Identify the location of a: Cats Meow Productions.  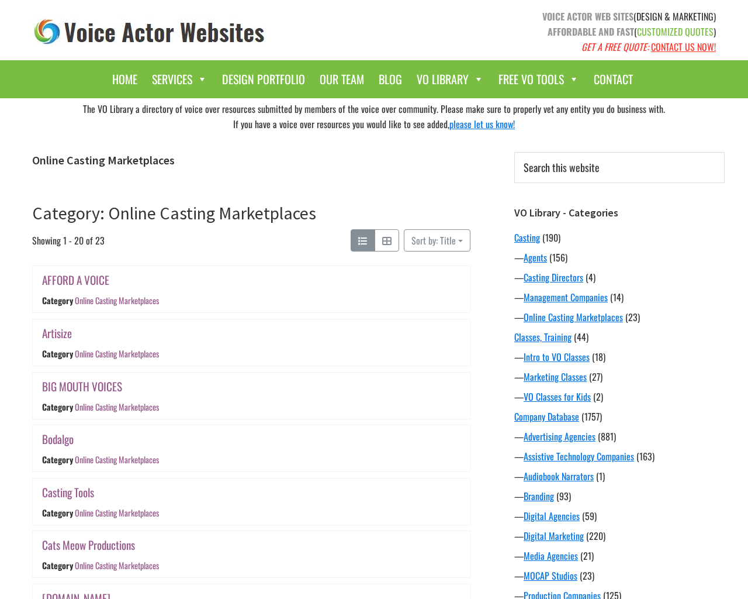
(88, 544).